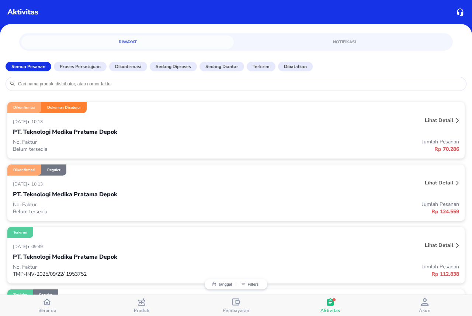 This screenshot has width=472, height=316. What do you see at coordinates (128, 66) in the screenshot?
I see `button: Dikonfirmasi` at bounding box center [128, 66].